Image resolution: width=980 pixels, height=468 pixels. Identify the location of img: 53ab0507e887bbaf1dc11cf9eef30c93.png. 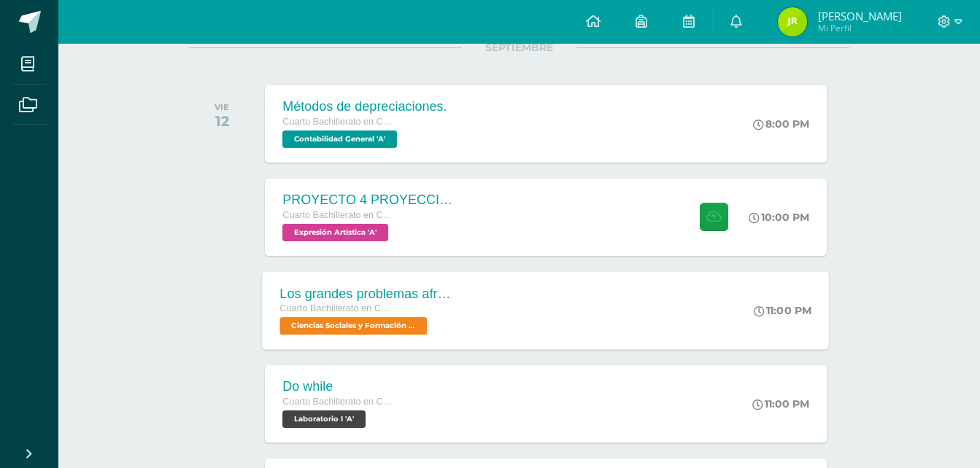
(793, 22).